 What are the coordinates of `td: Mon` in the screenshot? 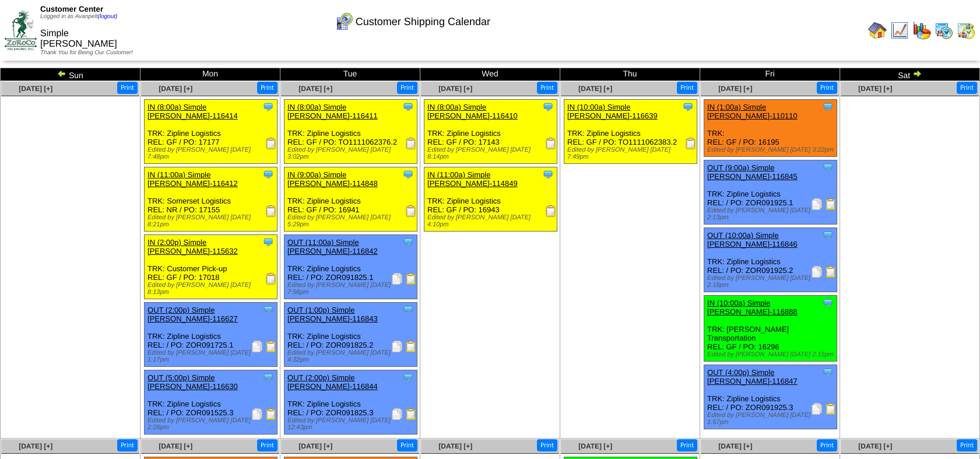 It's located at (211, 75).